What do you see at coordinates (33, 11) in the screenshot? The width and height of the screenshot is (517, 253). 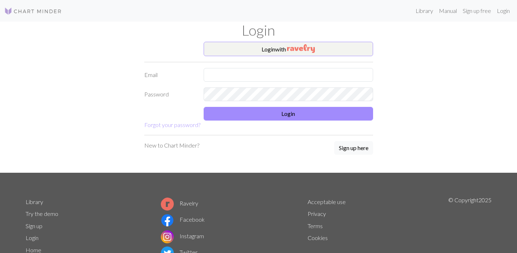 I see `img: Logo` at bounding box center [33, 11].